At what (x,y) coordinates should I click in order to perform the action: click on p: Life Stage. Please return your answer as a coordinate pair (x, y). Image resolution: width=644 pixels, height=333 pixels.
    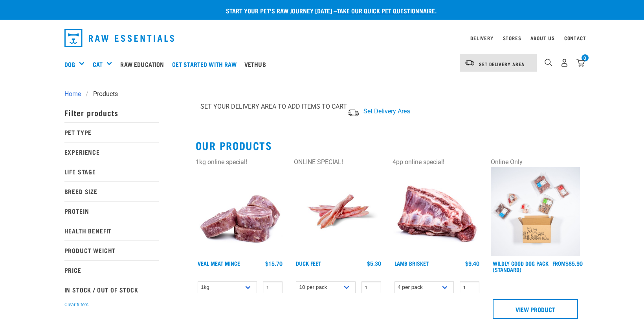
    Looking at the image, I should click on (111, 172).